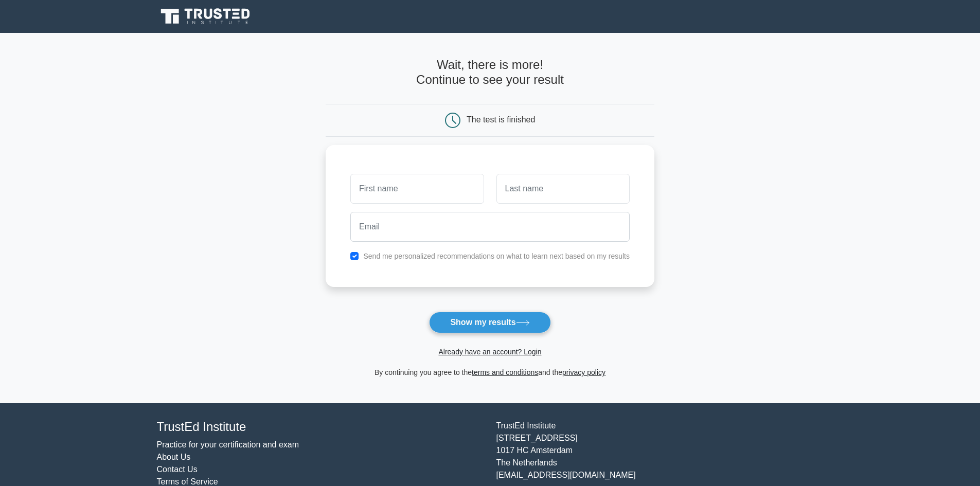  What do you see at coordinates (417, 189) in the screenshot?
I see `input: First name` at bounding box center [417, 189].